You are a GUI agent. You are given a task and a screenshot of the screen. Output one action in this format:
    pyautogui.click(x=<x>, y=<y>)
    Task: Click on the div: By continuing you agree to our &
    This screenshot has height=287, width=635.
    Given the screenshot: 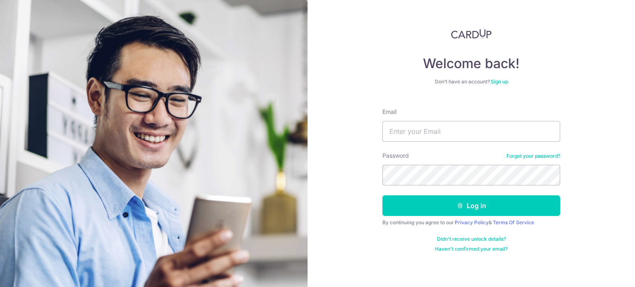 What is the action you would take?
    pyautogui.click(x=471, y=223)
    